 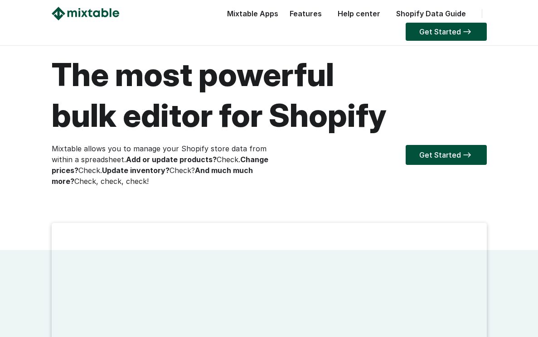 I want to click on p: Mixtable allows you to manage your Shopify store data from within a spreadsheet. Check. Check. Ch..., so click(x=160, y=165).